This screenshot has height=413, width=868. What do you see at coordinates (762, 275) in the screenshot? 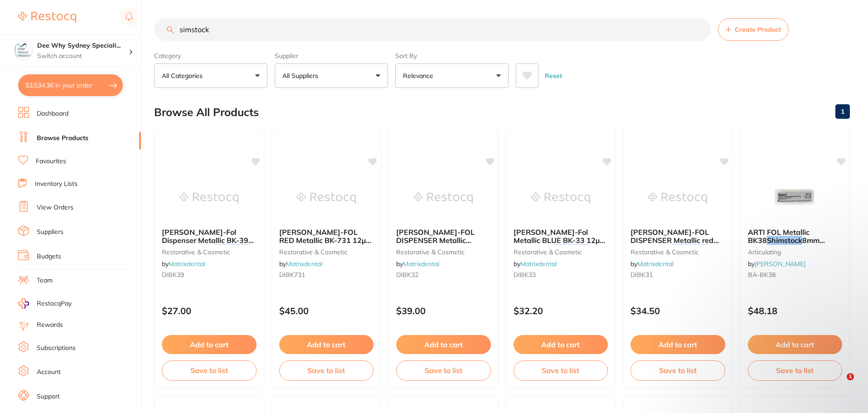
I see `span: BA-BK38` at bounding box center [762, 275].